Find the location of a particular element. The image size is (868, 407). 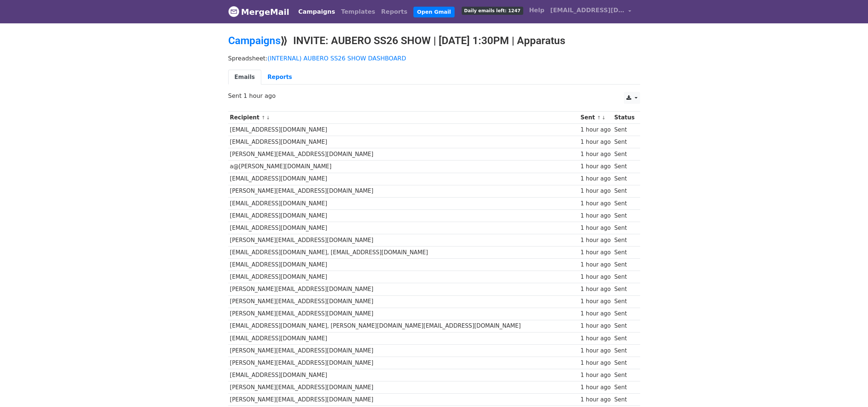

span: Daily emails left: 1247 is located at coordinates (493, 11).